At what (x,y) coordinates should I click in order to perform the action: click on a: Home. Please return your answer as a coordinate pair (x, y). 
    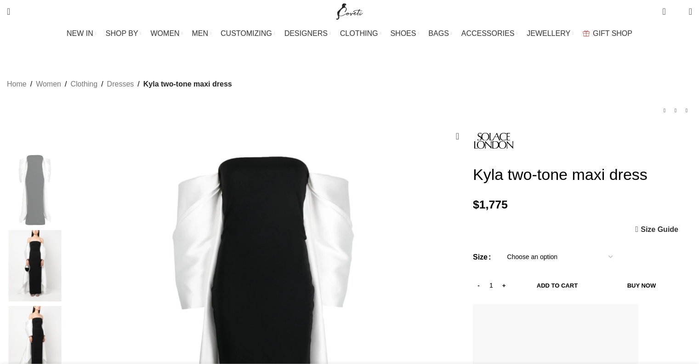
    Looking at the image, I should click on (17, 84).